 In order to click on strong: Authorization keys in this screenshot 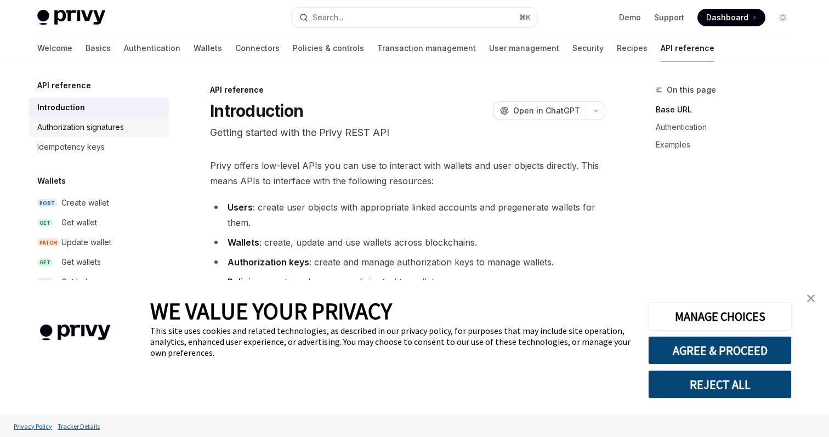, I will do `click(268, 262)`.